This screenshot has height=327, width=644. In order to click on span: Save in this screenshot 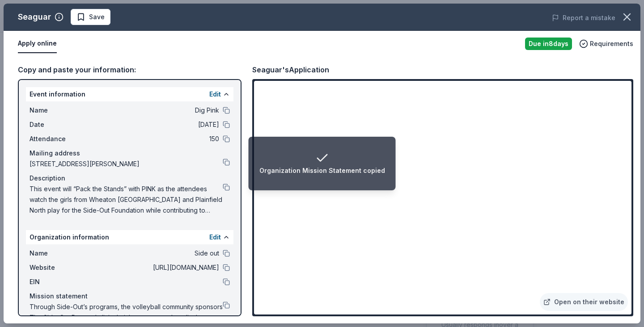, I will do `click(97, 17)`.